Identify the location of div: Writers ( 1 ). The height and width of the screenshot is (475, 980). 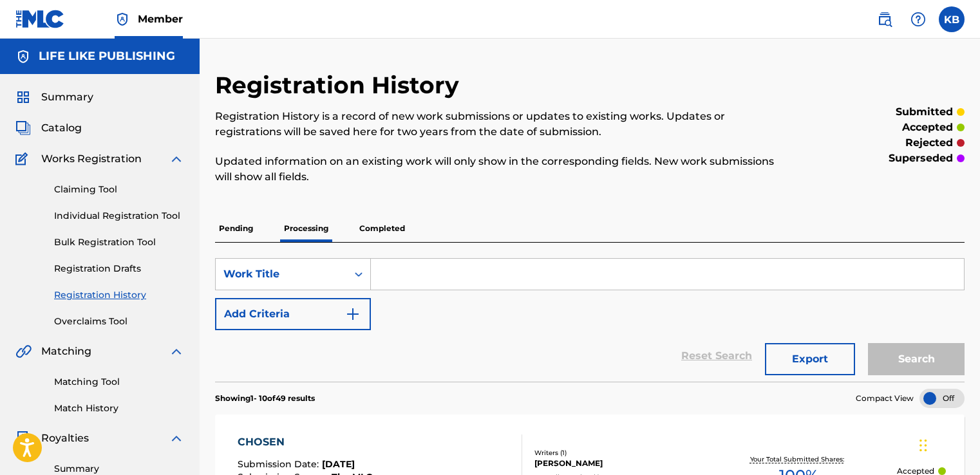
(617, 453).